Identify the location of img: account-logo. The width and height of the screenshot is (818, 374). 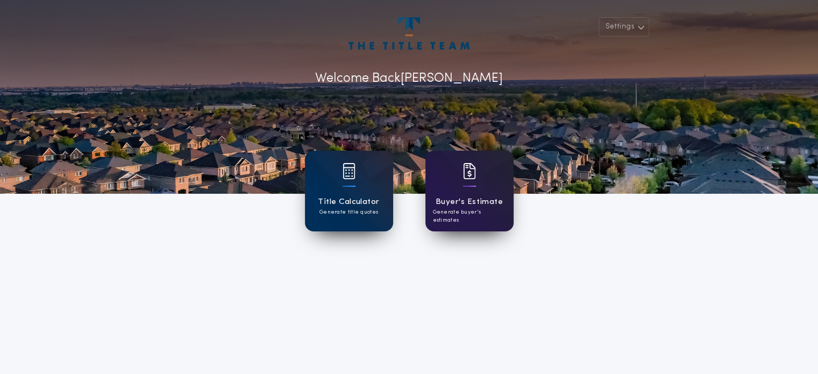
(409, 33).